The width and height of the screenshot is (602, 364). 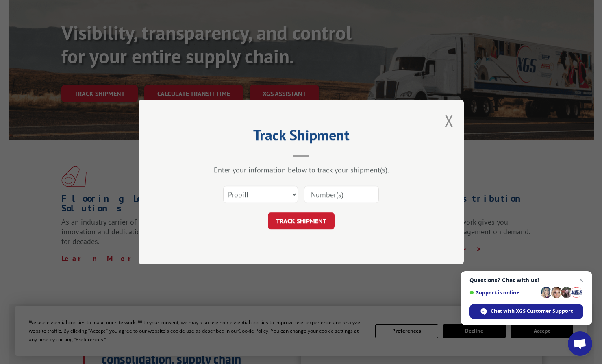 What do you see at coordinates (301, 137) in the screenshot?
I see `h2: Track Shipment` at bounding box center [301, 137].